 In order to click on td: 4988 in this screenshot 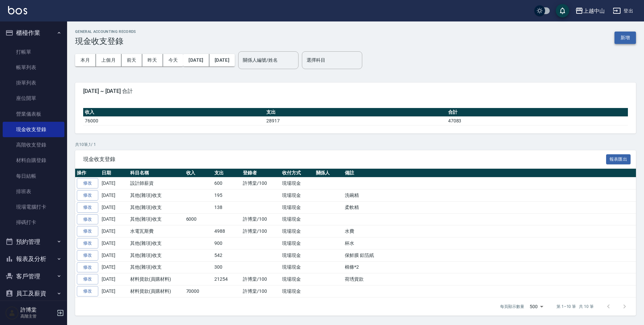, I will do `click(227, 232)`.